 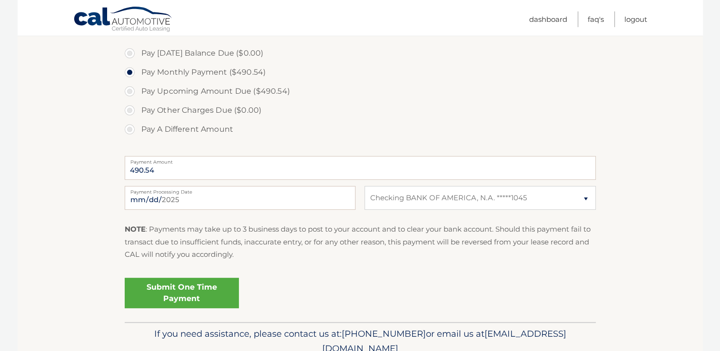 What do you see at coordinates (240, 190) in the screenshot?
I see `label: Payment Processing Date` at bounding box center [240, 190].